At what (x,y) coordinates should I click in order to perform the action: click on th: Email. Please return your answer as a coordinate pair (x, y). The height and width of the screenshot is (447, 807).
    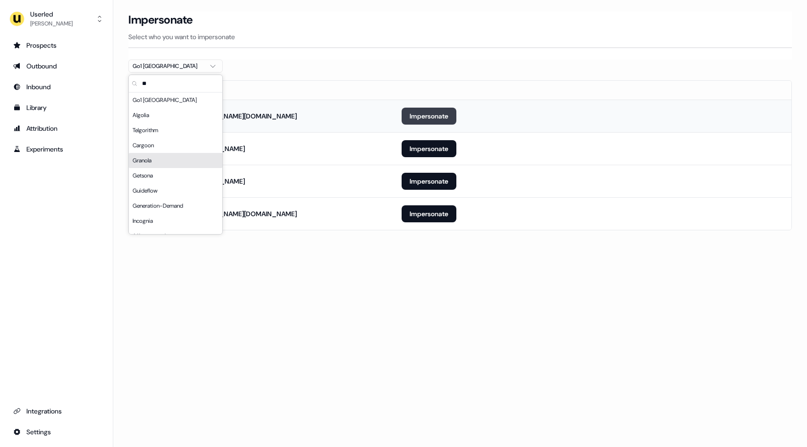
    Looking at the image, I should click on (261, 90).